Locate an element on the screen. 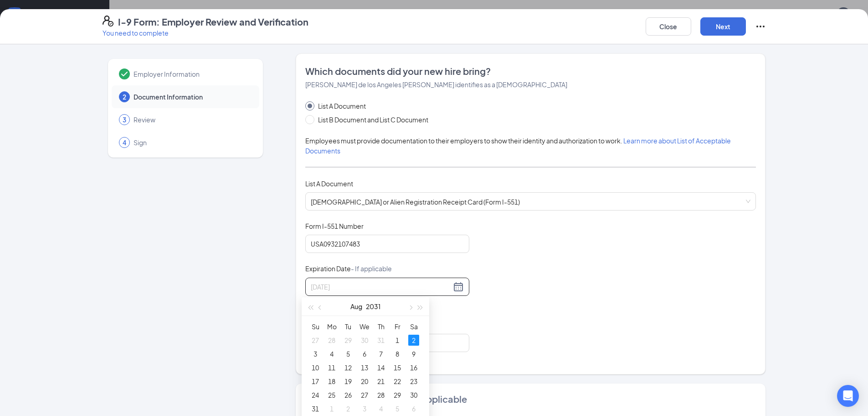  td: 2031-09-03 is located at coordinates (365, 409).